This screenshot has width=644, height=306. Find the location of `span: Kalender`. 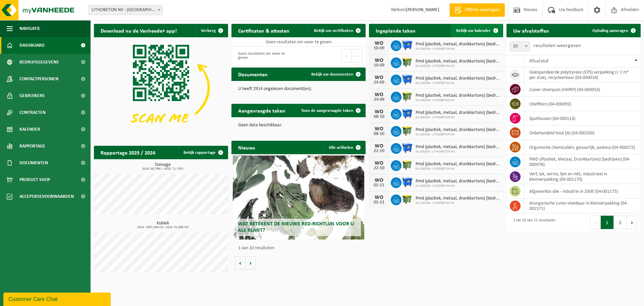

span: Kalender is located at coordinates (30, 129).